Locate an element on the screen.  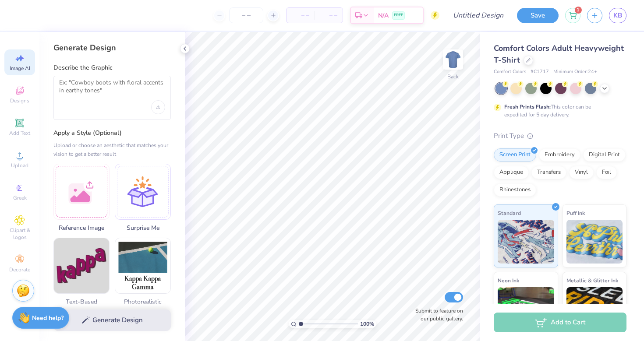
button: Save is located at coordinates (537, 16).